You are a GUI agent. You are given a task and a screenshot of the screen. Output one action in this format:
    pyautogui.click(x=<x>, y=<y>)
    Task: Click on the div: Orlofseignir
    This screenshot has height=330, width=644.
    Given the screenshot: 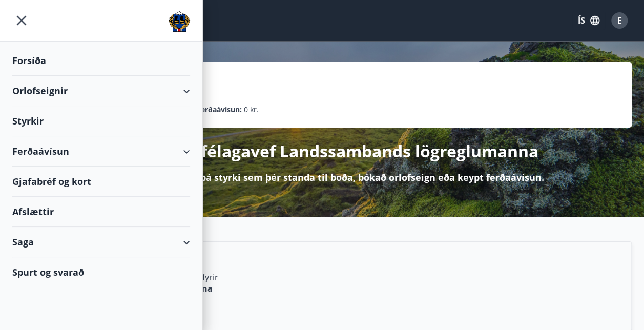 What is the action you would take?
    pyautogui.click(x=101, y=91)
    